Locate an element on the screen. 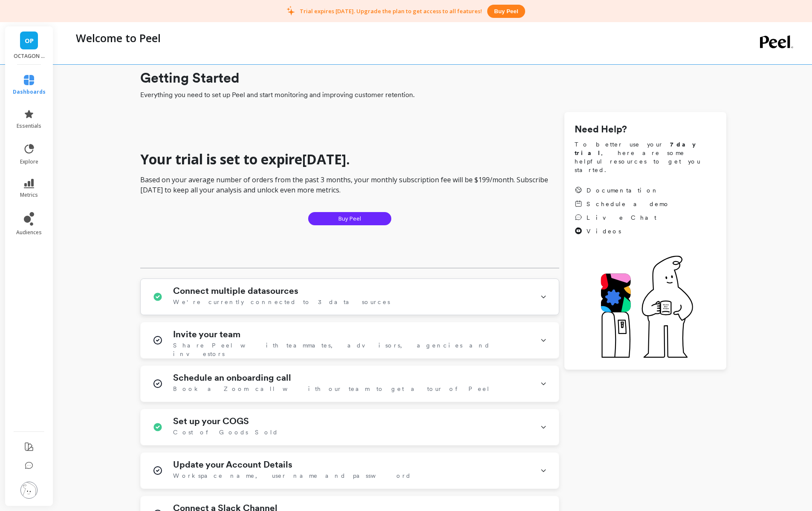  span: Workspace name, user name and password is located at coordinates (292, 476).